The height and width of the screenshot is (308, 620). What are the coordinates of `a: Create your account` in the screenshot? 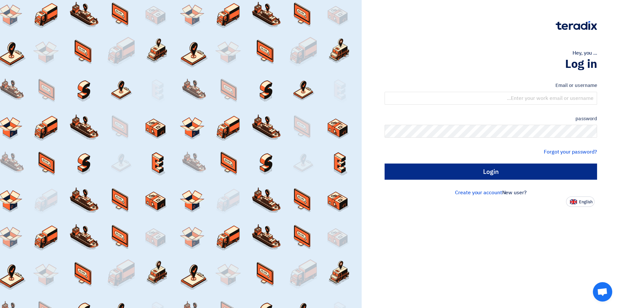 It's located at (478, 192).